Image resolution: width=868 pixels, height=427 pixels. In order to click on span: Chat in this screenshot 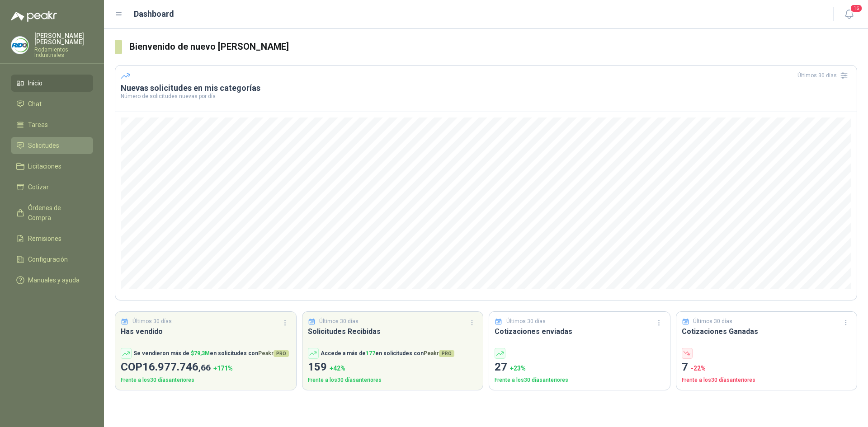, I will do `click(35, 104)`.